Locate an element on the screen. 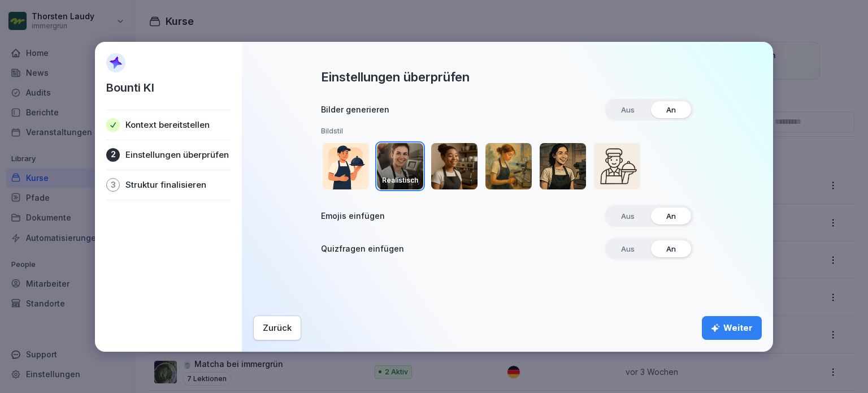 This screenshot has width=868, height=393. img: Realistic style is located at coordinates (400, 166).